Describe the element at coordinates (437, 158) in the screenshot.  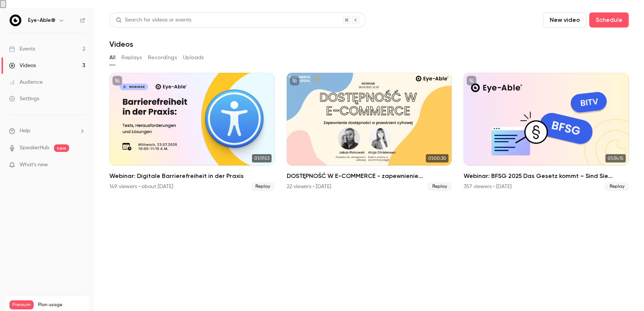
I see `span: 01:00:30` at that location.